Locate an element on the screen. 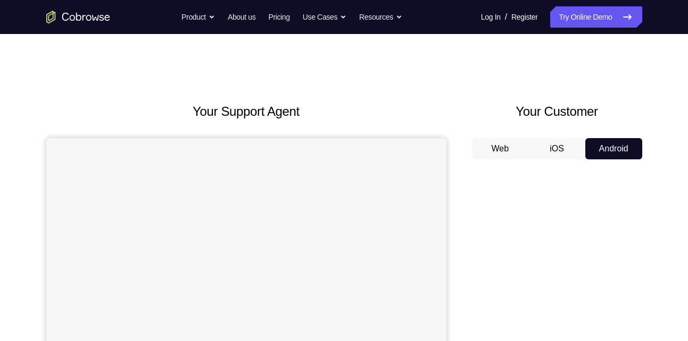  button: Product is located at coordinates (198, 17).